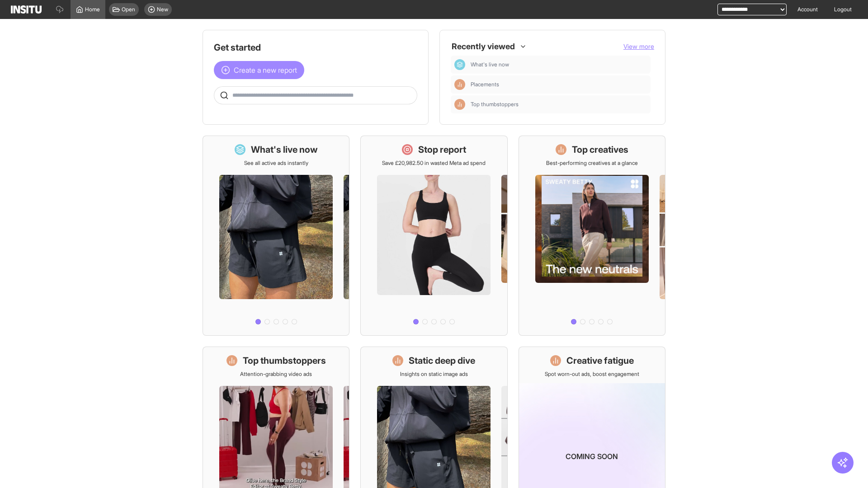 The image size is (868, 488). Describe the element at coordinates (592, 163) in the screenshot. I see `p: Best-performing creatives at a glance` at that location.